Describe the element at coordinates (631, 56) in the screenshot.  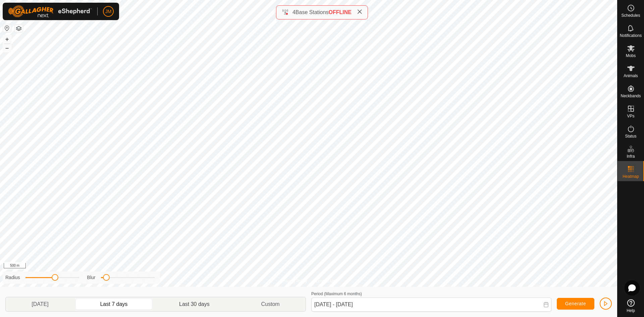
I see `span: Mobs` at that location.